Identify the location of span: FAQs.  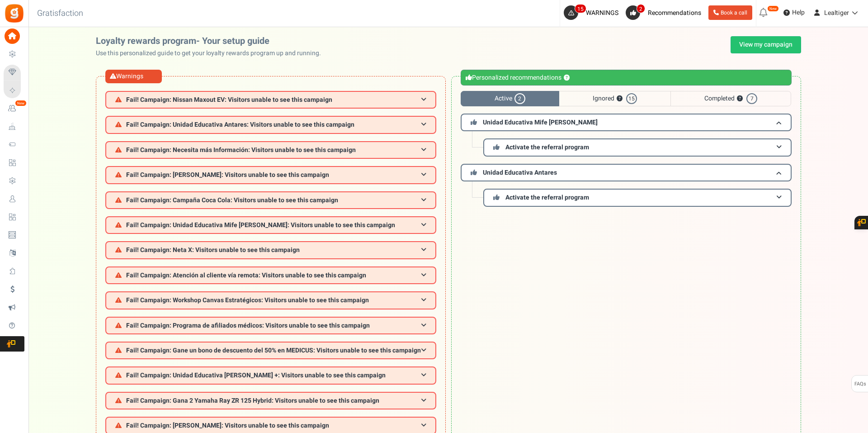
(860, 384).